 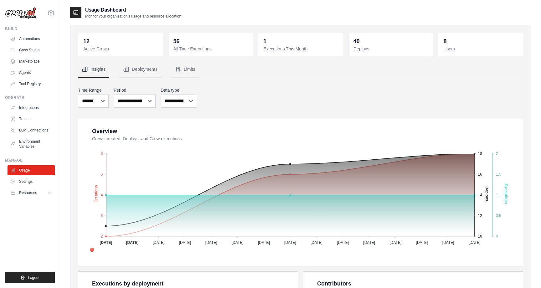 What do you see at coordinates (487, 194) in the screenshot?
I see `text: Deploys` at bounding box center [487, 194].